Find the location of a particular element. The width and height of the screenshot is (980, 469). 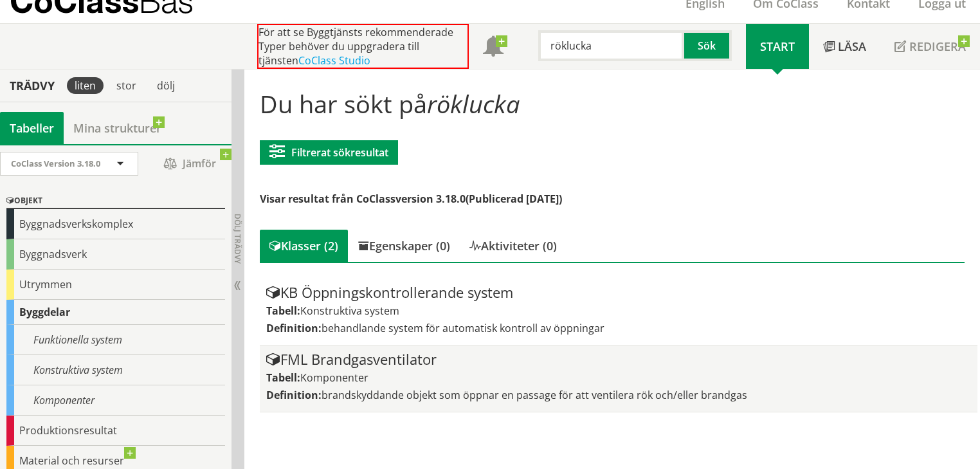

div: Funktionella system is located at coordinates (116, 340).